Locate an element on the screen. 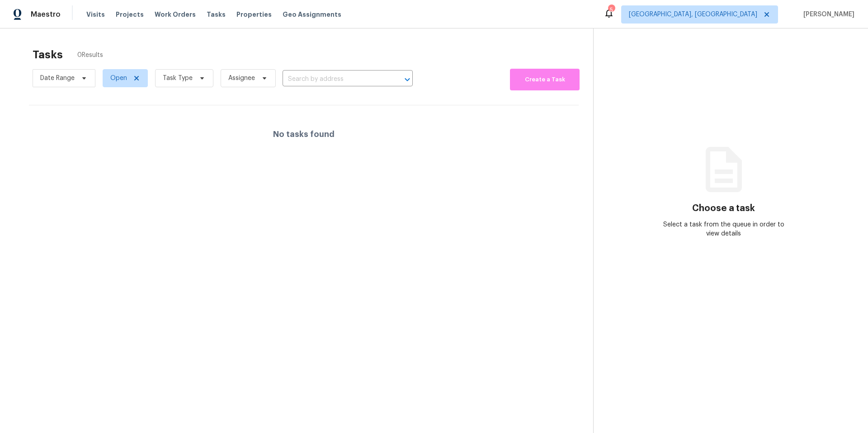 This screenshot has height=433, width=868. h2: Tasks is located at coordinates (48, 54).